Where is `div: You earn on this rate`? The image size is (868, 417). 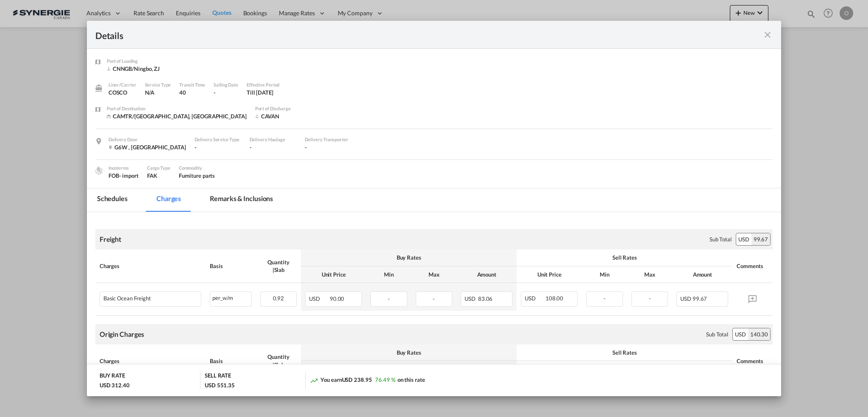
div: You earn on this rate is located at coordinates (367, 380).